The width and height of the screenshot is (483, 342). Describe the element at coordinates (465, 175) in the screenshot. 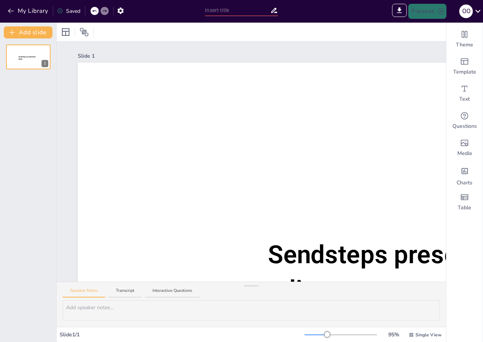

I see `div: Add charts and graphs` at that location.